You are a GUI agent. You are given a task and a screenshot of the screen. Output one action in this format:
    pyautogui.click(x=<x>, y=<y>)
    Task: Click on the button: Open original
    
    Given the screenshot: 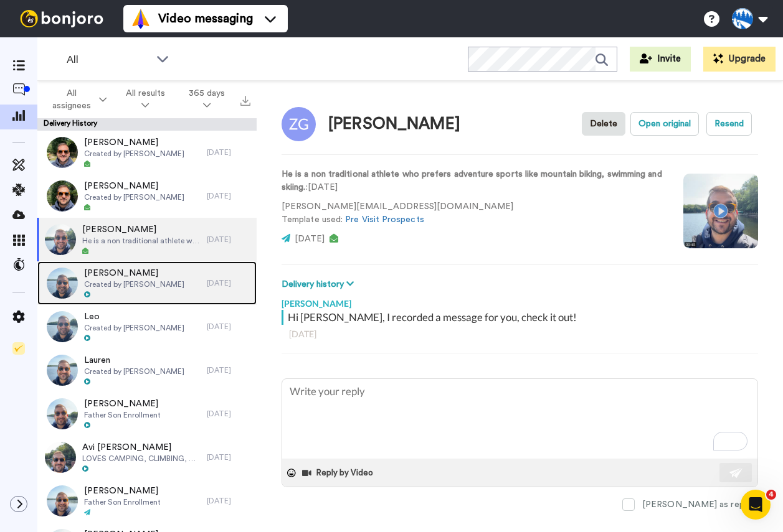 What is the action you would take?
    pyautogui.click(x=665, y=124)
    